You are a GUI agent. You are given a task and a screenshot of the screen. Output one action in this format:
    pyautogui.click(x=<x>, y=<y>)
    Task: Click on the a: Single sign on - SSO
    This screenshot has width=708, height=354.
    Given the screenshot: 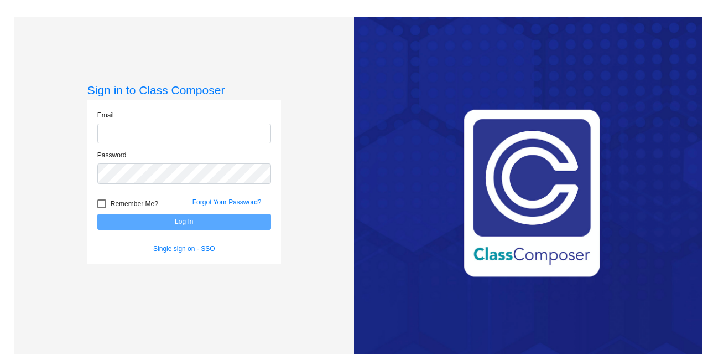 What is the action you would take?
    pyautogui.click(x=184, y=248)
    